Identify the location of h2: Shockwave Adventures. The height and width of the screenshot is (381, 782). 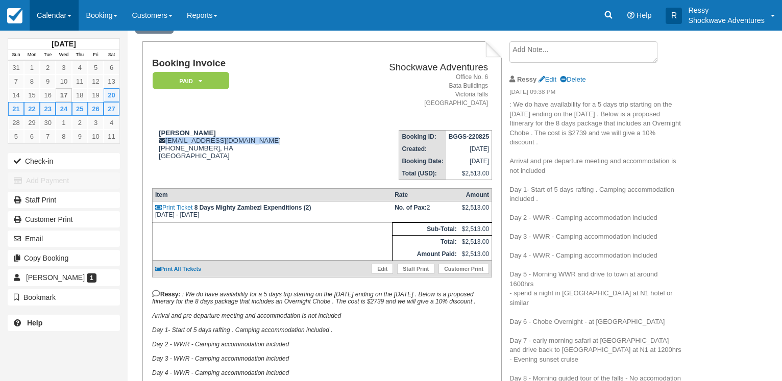
(415, 67).